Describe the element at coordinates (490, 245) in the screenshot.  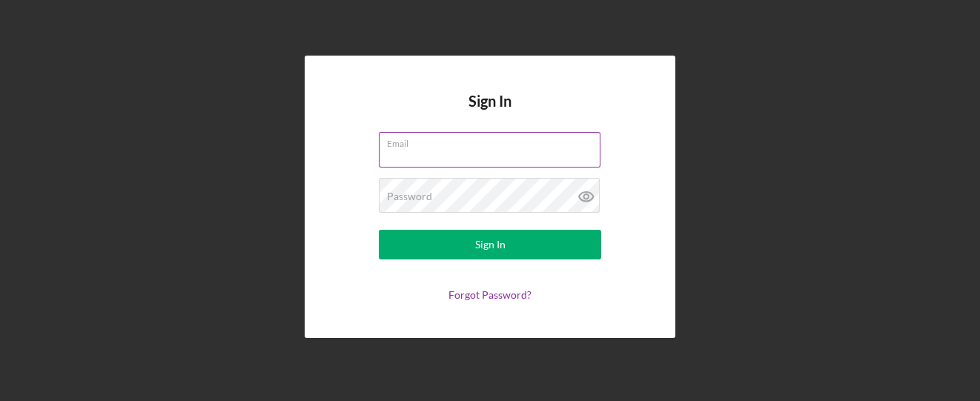
I see `div: Sign In` at that location.